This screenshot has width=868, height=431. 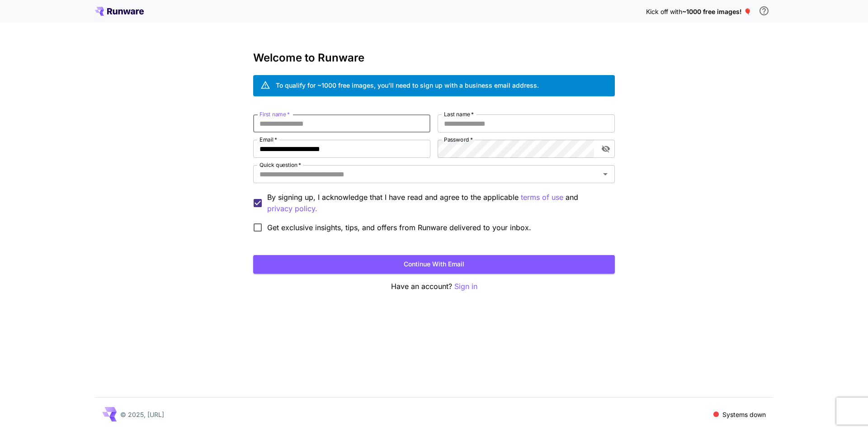 What do you see at coordinates (434, 264) in the screenshot?
I see `button: Continue with email` at bounding box center [434, 264].